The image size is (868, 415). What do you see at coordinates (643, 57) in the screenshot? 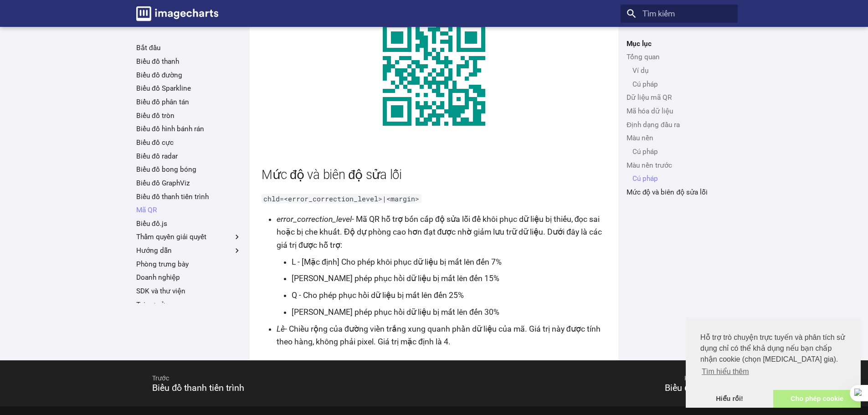
I see `font: Tổng quan` at bounding box center [643, 57].